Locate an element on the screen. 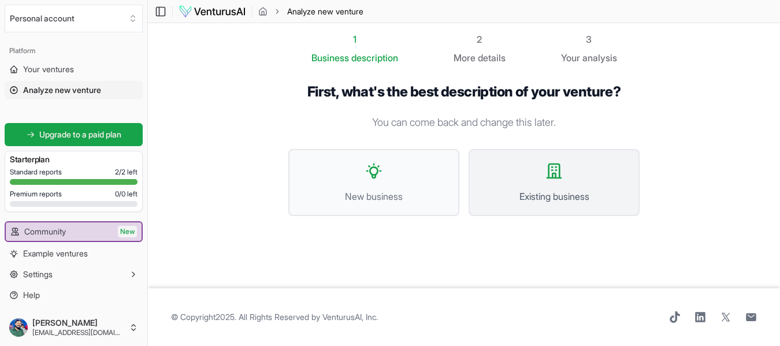 The image size is (780, 346). span: More is located at coordinates (465, 58).